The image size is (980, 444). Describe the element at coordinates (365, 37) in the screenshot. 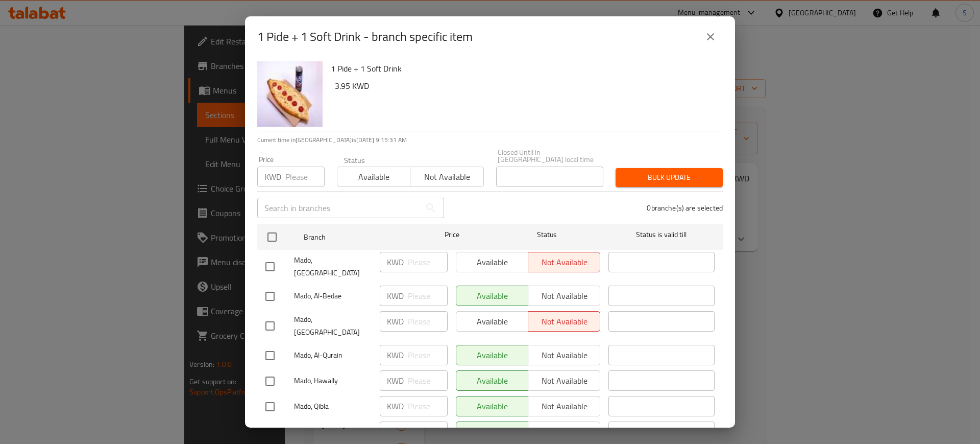

I see `h2: 1 Pide + 1 Soft Drink - branch specific item` at that location.